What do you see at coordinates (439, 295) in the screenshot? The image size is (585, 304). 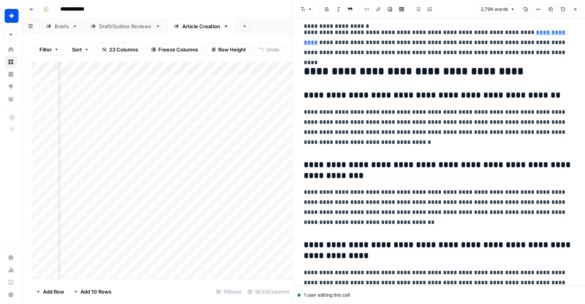 I see `div: 1 user editing this cell` at bounding box center [439, 295].